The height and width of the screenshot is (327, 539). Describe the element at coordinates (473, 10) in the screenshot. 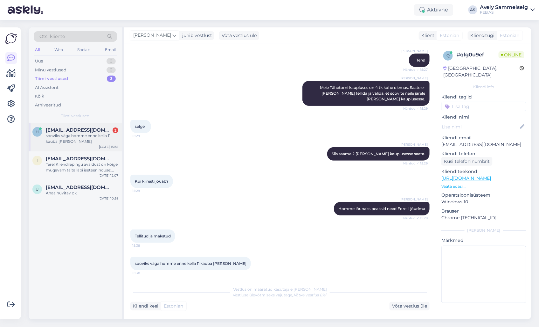

I see `div: AS` at that location.